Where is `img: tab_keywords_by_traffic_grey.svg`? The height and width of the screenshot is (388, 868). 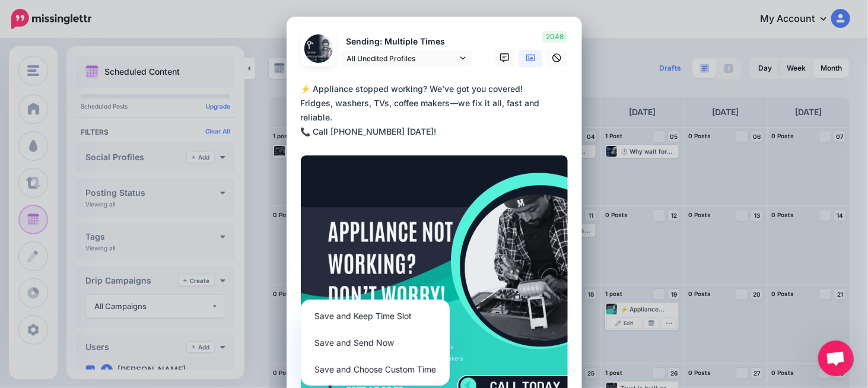
img: tab_keywords_by_traffic_grey.svg is located at coordinates (123, 79).